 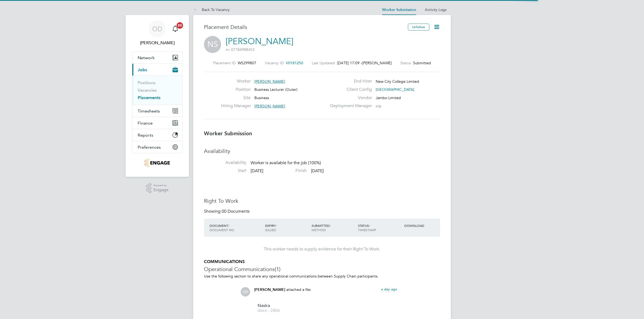 I want to click on div: EXPIRY, so click(x=287, y=228).